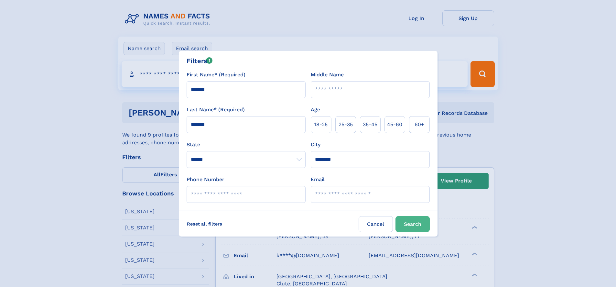 This screenshot has height=287, width=616. Describe the element at coordinates (376, 224) in the screenshot. I see `label: Cancel` at that location.